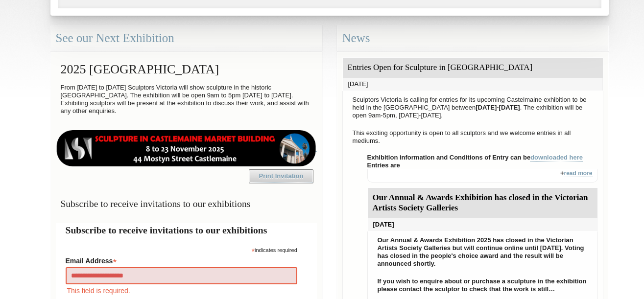  Describe the element at coordinates (482, 252) in the screenshot. I see `p: Our Annual & Awards Exhibition 2025 has closed in the Victorian Artists Society Galleries but wil...` at that location.